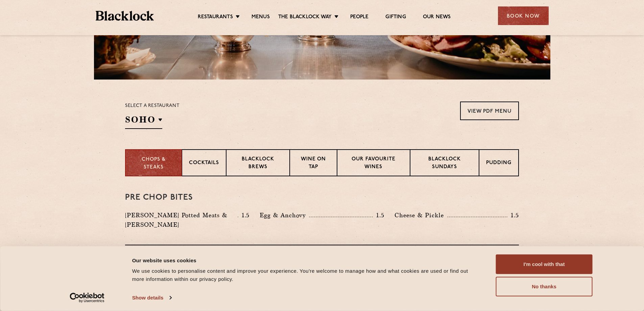 This screenshot has width=644, height=311. What do you see at coordinates (152, 298) in the screenshot?
I see `a: Show details` at bounding box center [152, 298].